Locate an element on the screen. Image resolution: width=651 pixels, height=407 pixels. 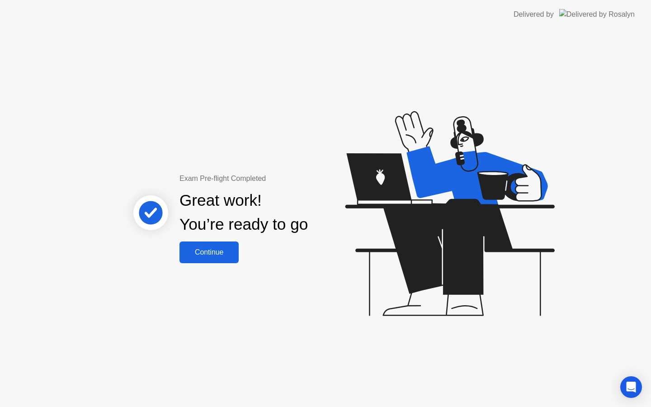
div: Delivered by is located at coordinates (533, 14).